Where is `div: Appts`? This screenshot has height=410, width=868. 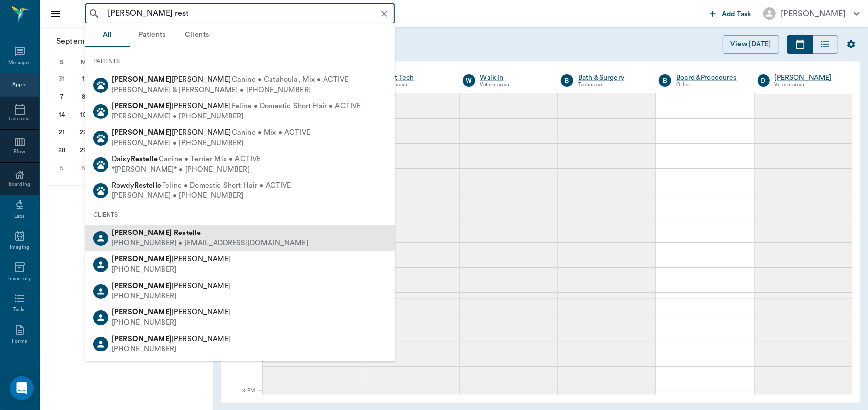 div: Appts is located at coordinates (19, 85).